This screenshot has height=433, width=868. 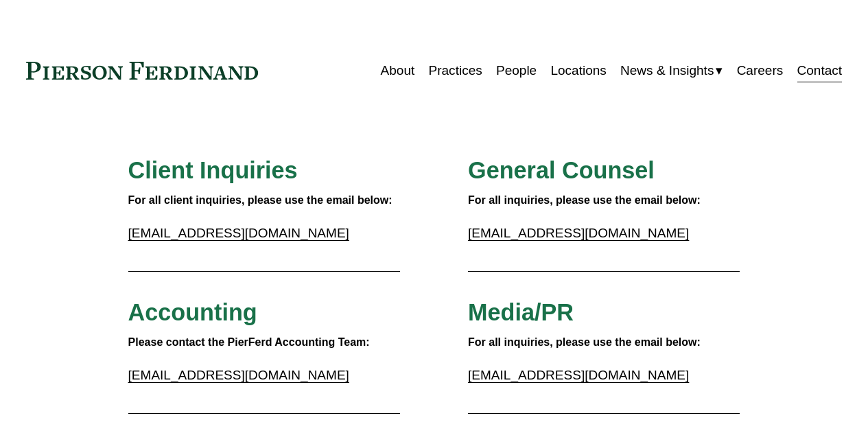 I want to click on span: News & Insights, so click(x=667, y=71).